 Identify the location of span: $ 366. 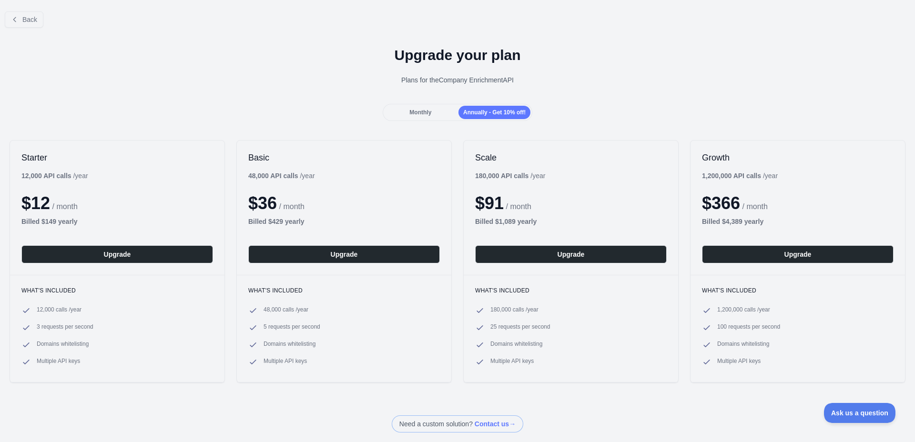
(721, 203).